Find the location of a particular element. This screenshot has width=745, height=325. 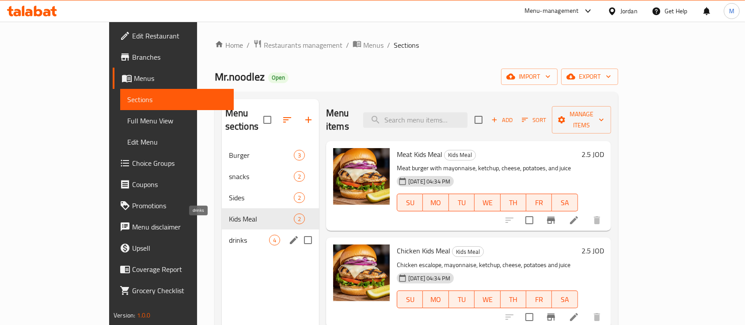

a: Coverage Report is located at coordinates (173, 269).